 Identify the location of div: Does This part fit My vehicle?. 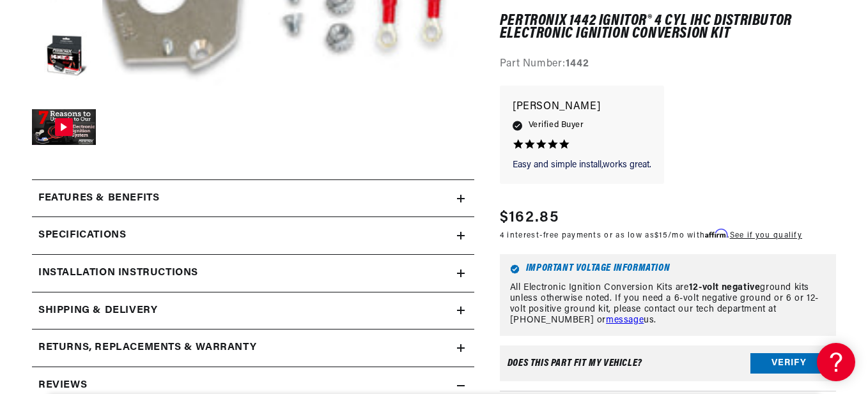
(575, 364).